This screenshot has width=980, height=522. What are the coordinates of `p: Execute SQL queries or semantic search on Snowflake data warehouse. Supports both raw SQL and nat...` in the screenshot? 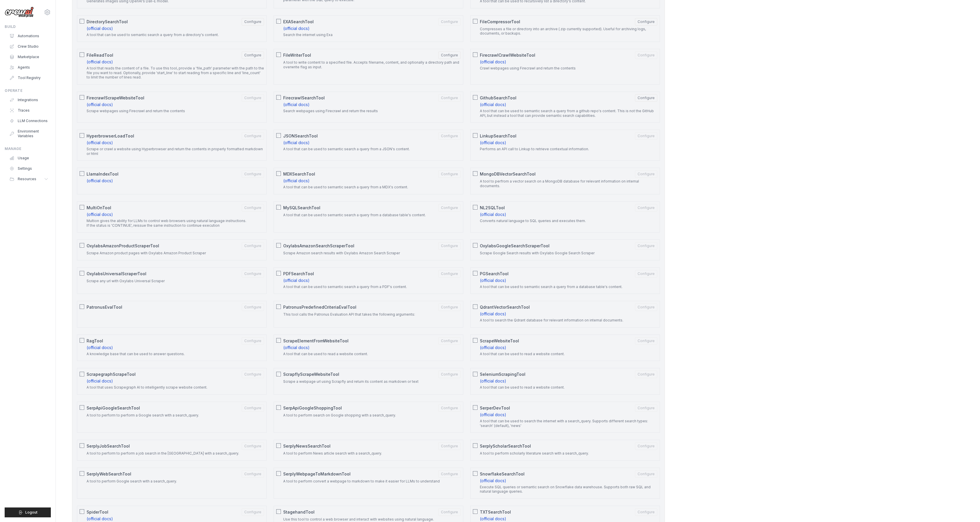 It's located at (568, 489).